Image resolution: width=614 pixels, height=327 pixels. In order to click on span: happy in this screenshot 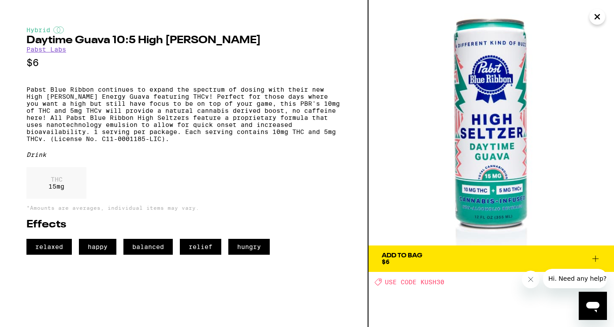, I will do `click(97, 247)`.